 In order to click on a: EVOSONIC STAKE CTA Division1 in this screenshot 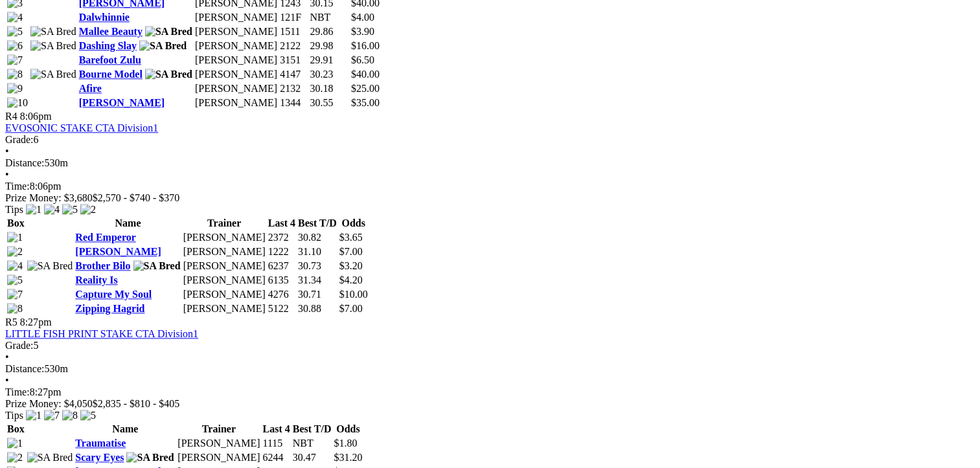, I will do `click(81, 127)`.